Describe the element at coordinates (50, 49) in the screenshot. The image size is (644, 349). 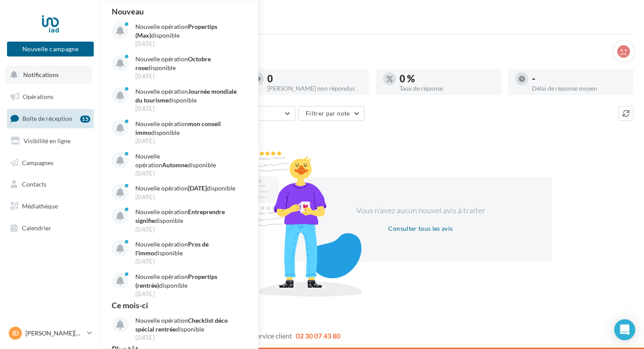
I see `button: Nouvelle campagne` at that location.